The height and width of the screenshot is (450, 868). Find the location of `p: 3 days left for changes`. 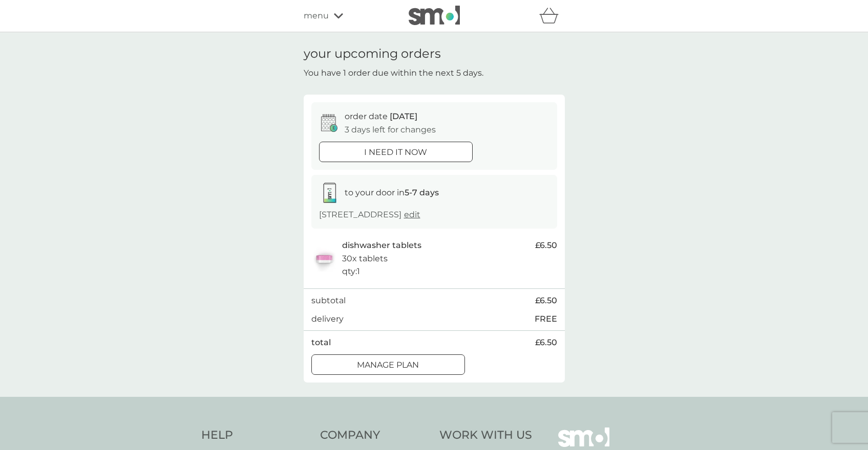

p: 3 days left for changes is located at coordinates (390, 130).